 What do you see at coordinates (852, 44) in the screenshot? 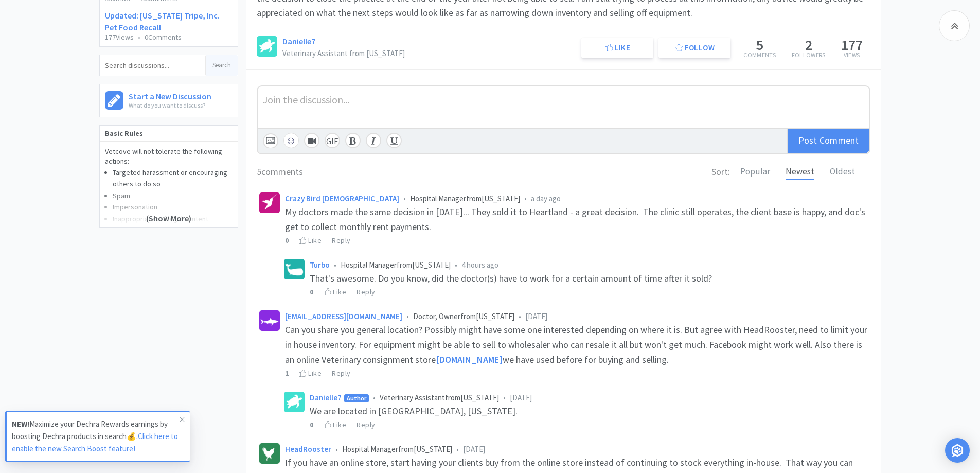
I see `h5: 177` at bounding box center [852, 44].